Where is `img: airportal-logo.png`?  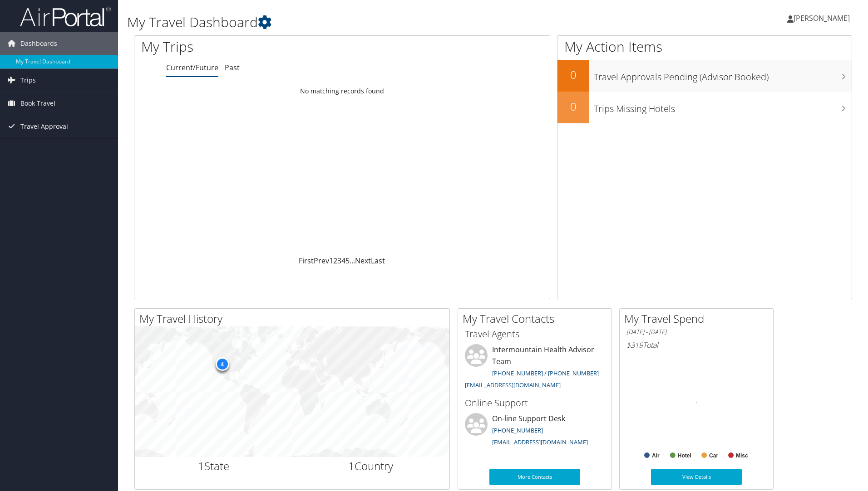 img: airportal-logo.png is located at coordinates (65, 17).